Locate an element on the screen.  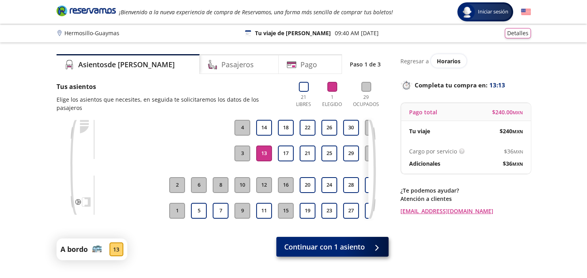
button: 22 is located at coordinates (307, 128).